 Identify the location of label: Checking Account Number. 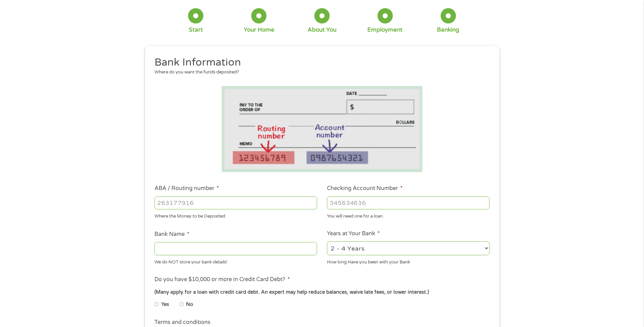
(365, 188).